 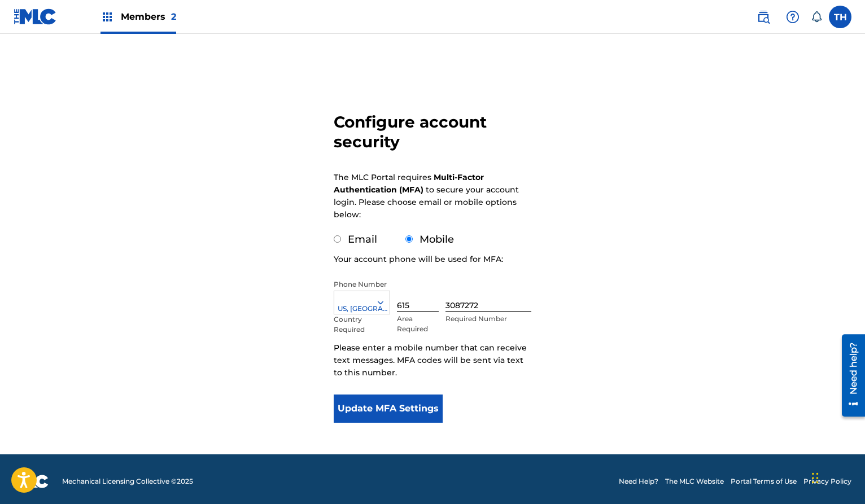 What do you see at coordinates (432, 132) in the screenshot?
I see `h3: Configure account security` at bounding box center [432, 132].